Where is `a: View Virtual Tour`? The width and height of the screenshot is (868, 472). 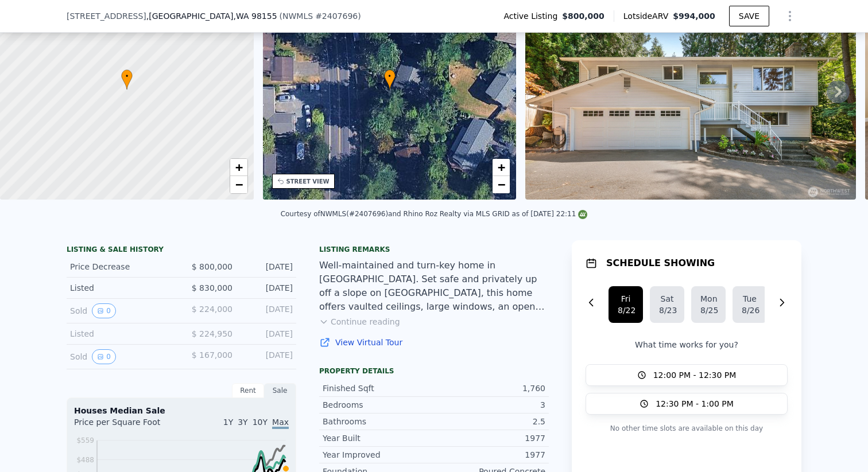 a: View Virtual Tour is located at coordinates (434, 343).